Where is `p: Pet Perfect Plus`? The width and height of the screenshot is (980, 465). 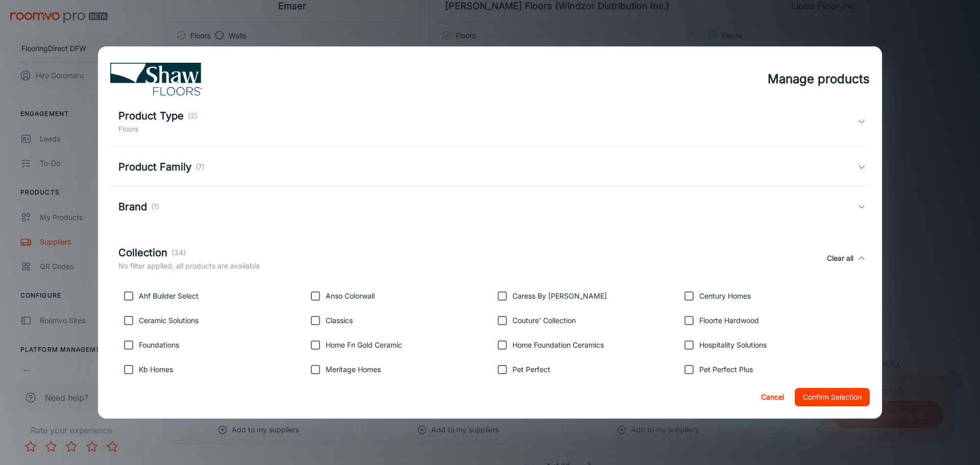
p: Pet Perfect Plus is located at coordinates (726, 370).